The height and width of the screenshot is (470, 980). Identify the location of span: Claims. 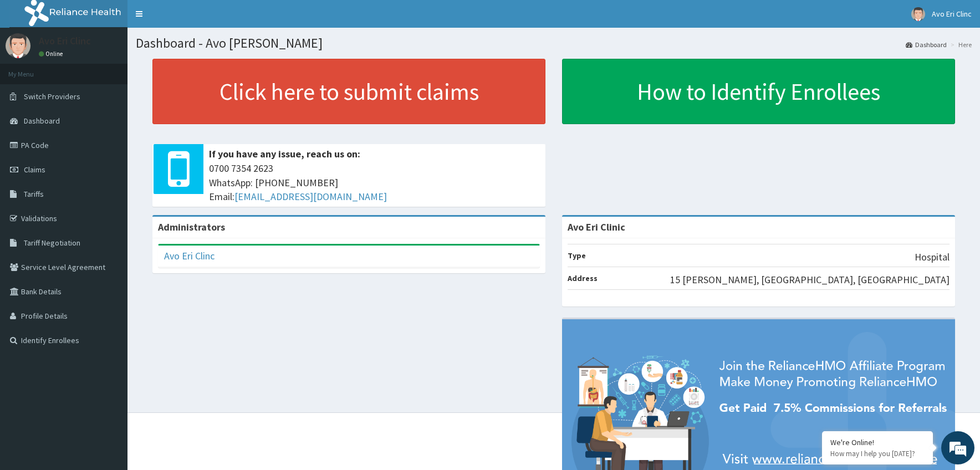
(34, 170).